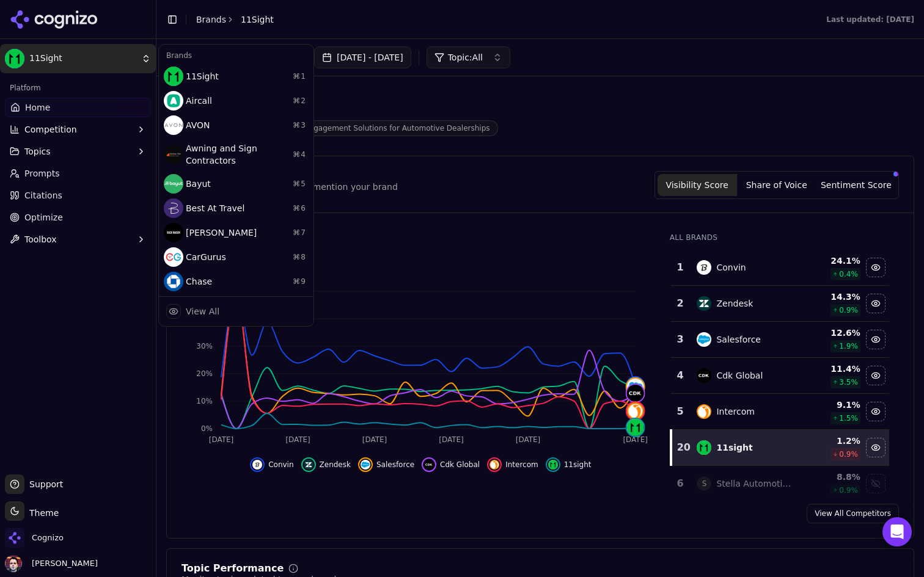 The height and width of the screenshot is (577, 924). I want to click on div: AVON, so click(235, 125).